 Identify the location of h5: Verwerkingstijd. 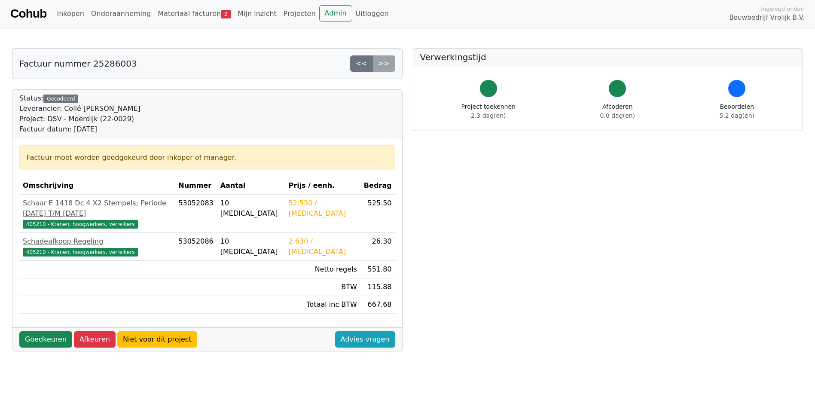
(608, 57).